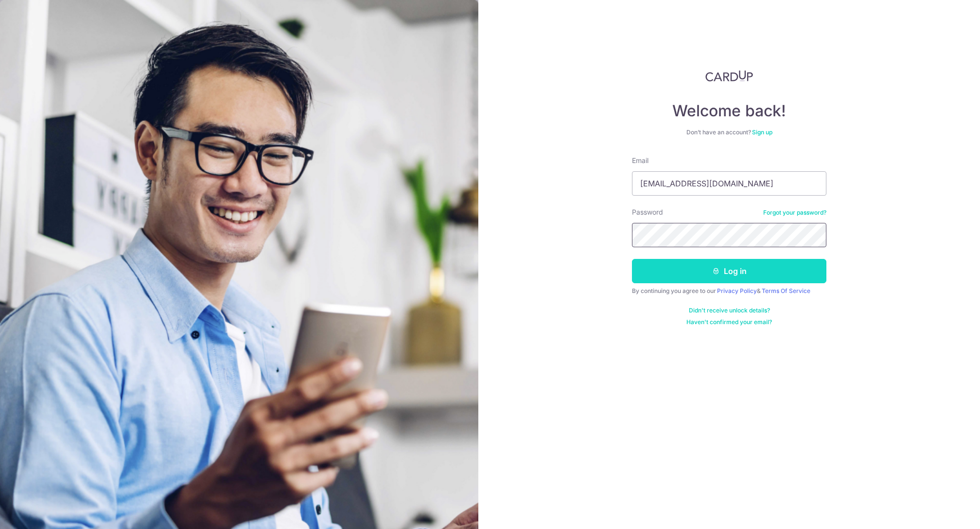 The width and height of the screenshot is (980, 529). Describe the element at coordinates (730, 291) in the screenshot. I see `div: By continuing you agree to our &` at that location.